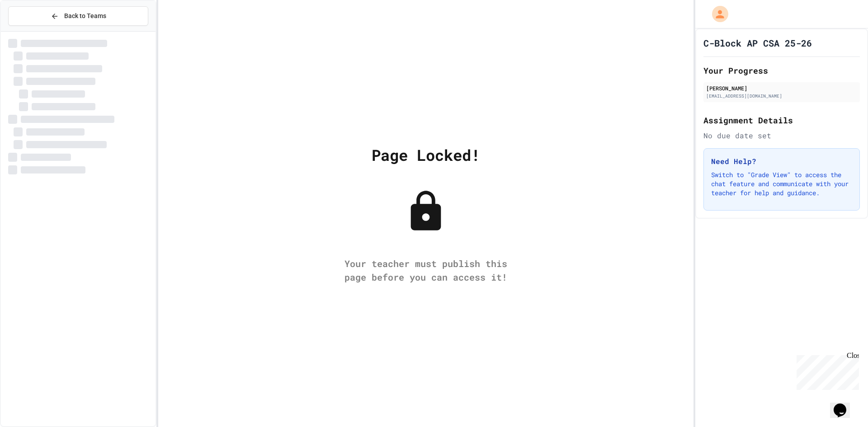 This screenshot has height=427, width=868. Describe the element at coordinates (716, 14) in the screenshot. I see `div: My Account` at that location.